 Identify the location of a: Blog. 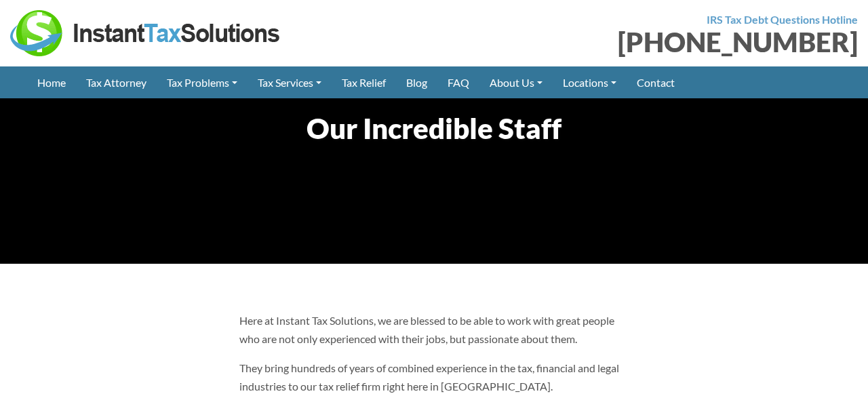
(416, 82).